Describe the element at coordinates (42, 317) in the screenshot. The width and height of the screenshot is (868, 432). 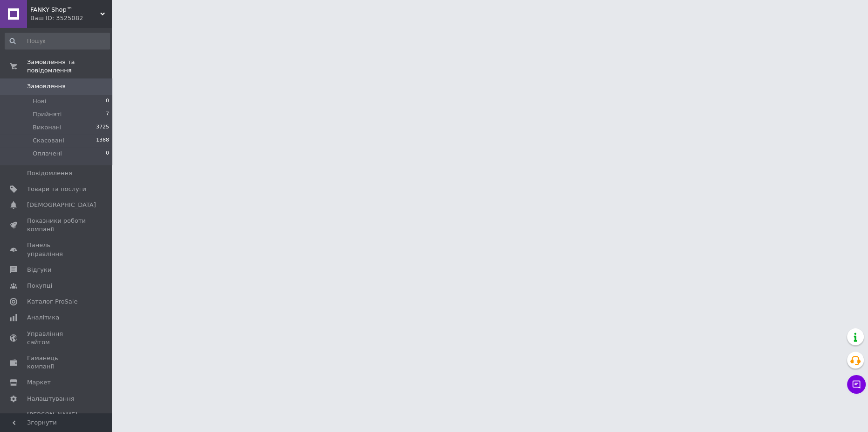
I see `span: Аналітика` at that location.